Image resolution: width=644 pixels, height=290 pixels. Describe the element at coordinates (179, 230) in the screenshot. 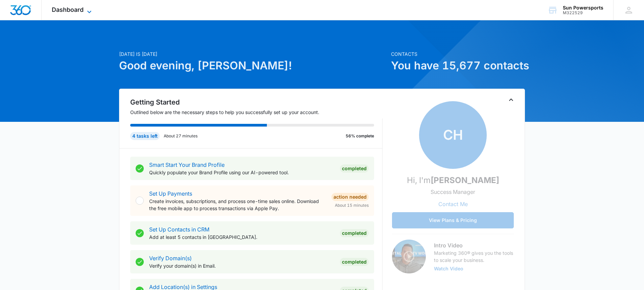

I see `a: Set Up Contacts in CRM` at that location.